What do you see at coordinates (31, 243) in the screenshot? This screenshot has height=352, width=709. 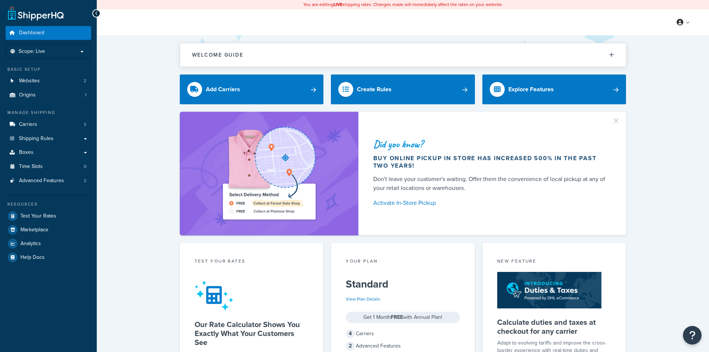 I see `span: Analytics` at bounding box center [31, 243].